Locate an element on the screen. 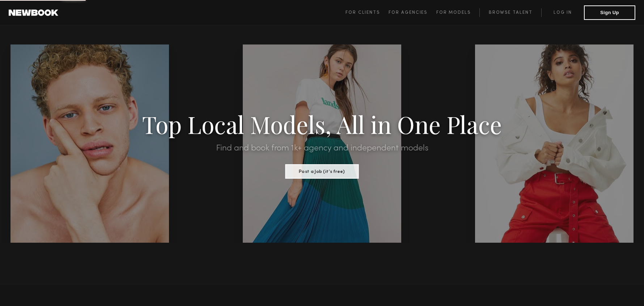 Image resolution: width=644 pixels, height=306 pixels. a: For Models is located at coordinates (458, 13).